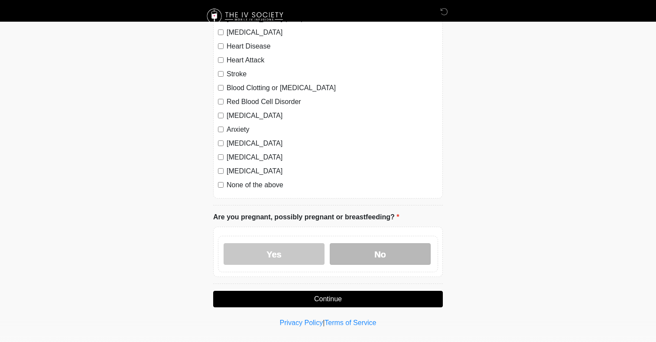 This screenshot has height=342, width=656. What do you see at coordinates (221, 185) in the screenshot?
I see `input: None of the above` at bounding box center [221, 185].